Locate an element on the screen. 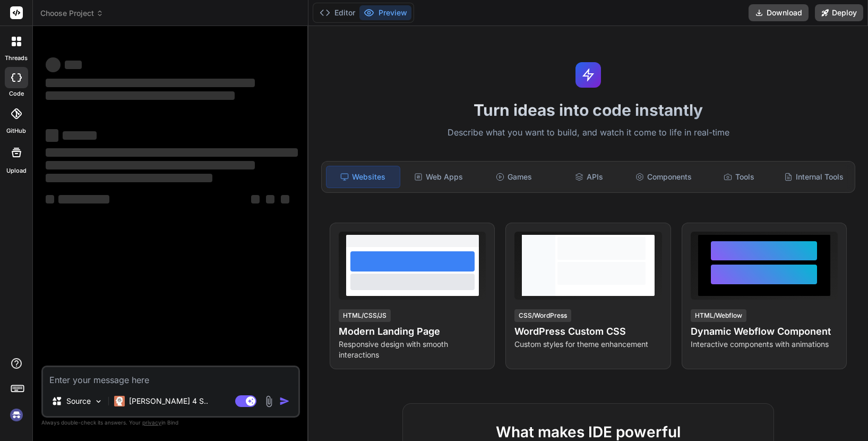  div: HTML/Webflow is located at coordinates (719, 315).